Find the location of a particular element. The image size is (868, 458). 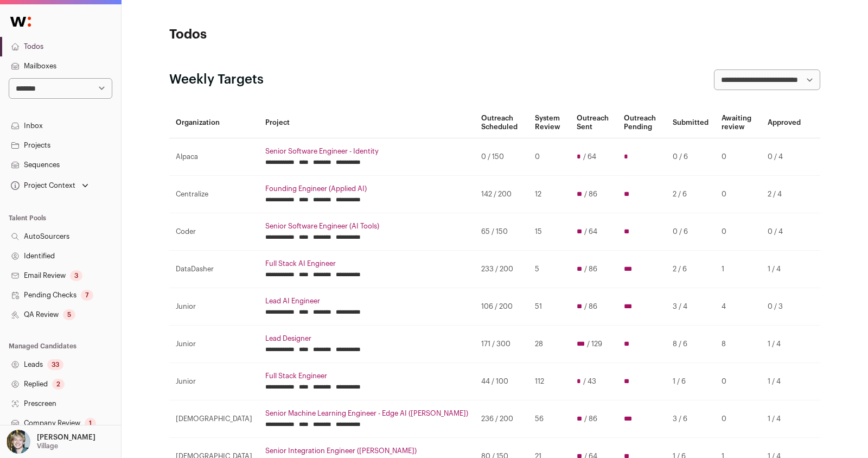

div: 1 is located at coordinates (90, 423).